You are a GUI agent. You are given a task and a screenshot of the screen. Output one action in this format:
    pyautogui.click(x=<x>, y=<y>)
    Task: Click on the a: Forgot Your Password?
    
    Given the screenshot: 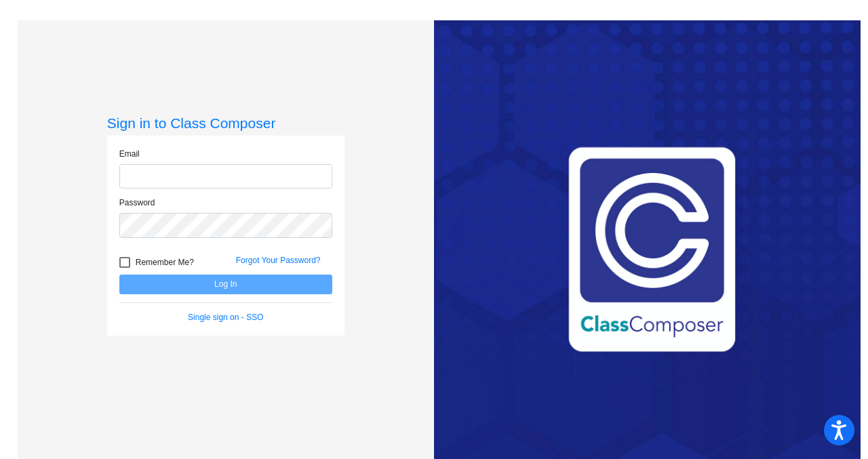 What is the action you would take?
    pyautogui.click(x=278, y=260)
    